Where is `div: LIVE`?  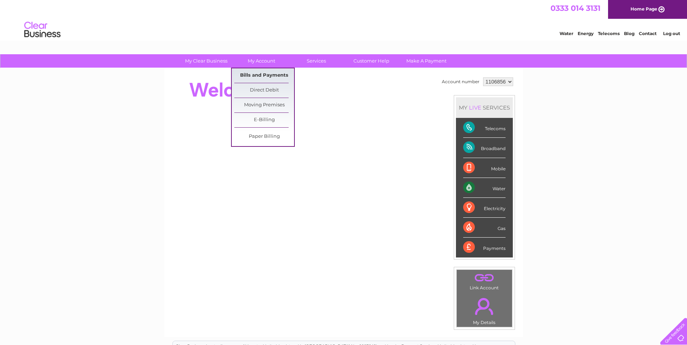 div: LIVE is located at coordinates (475, 108).